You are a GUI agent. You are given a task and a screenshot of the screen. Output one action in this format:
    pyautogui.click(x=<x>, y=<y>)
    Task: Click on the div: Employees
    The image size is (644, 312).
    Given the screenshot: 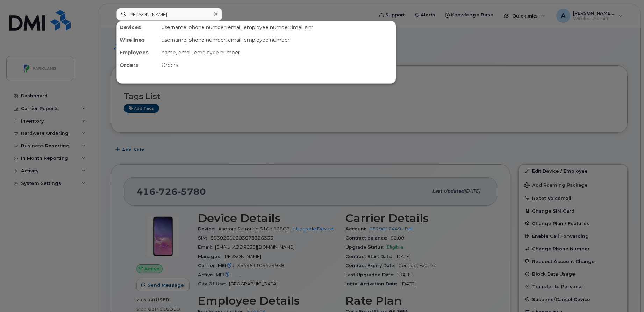 What is the action you would take?
    pyautogui.click(x=138, y=53)
    